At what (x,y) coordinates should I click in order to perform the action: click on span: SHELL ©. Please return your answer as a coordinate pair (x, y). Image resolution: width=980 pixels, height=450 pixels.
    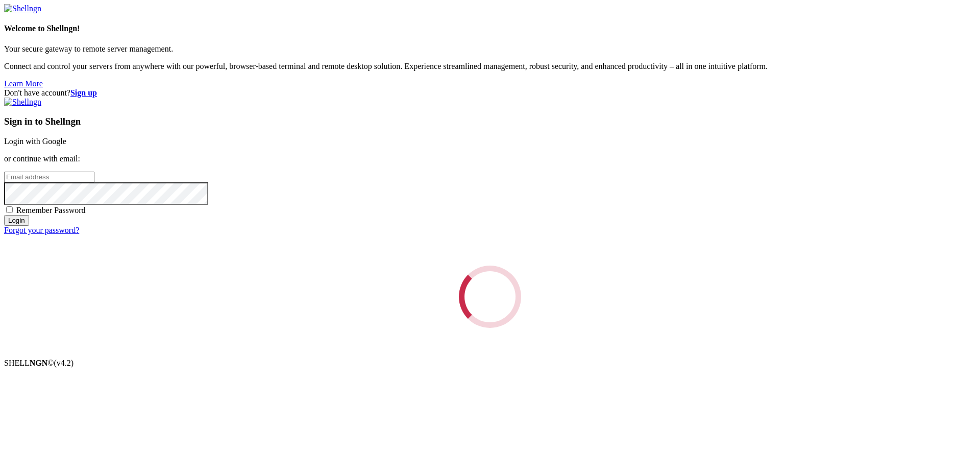
    Looking at the image, I should click on (39, 363).